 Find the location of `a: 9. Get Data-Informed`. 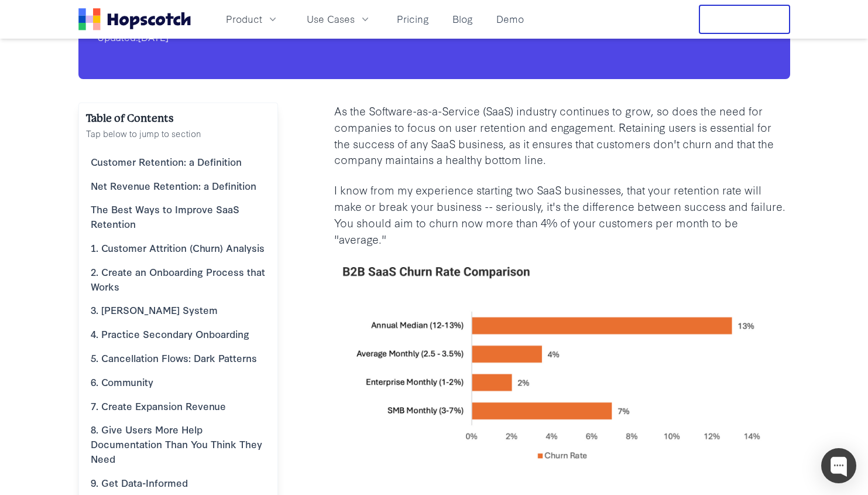

a: 9. Get Data-Informed is located at coordinates (178, 482).